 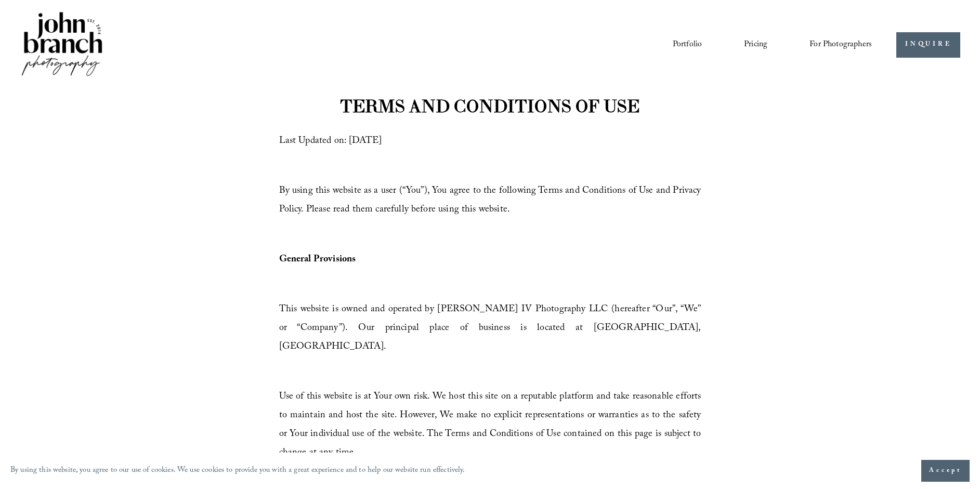 What do you see at coordinates (945, 471) in the screenshot?
I see `span: Accept` at bounding box center [945, 471].